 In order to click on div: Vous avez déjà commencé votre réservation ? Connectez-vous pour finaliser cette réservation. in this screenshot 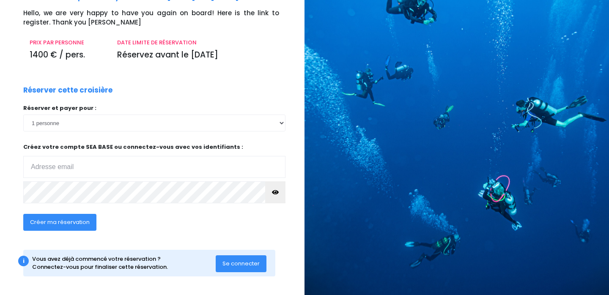, I will do `click(124, 263)`.